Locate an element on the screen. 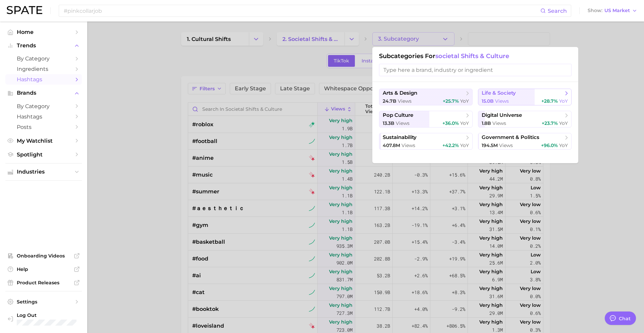 This screenshot has height=333, width=644. span: pop culture is located at coordinates (398, 115).